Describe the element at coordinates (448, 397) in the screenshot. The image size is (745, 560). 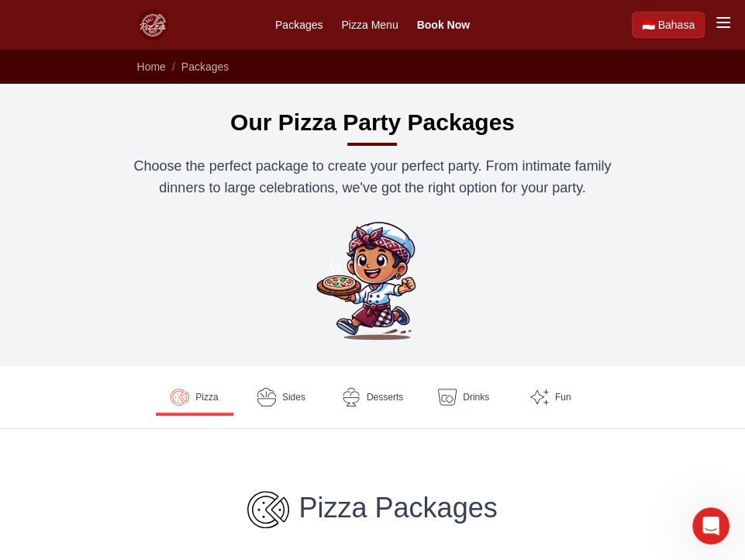
I see `img: Drinks` at that location.